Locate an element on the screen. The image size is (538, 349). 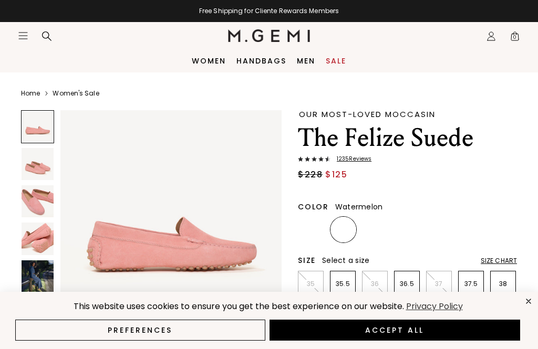
span: $125 is located at coordinates (336, 175).